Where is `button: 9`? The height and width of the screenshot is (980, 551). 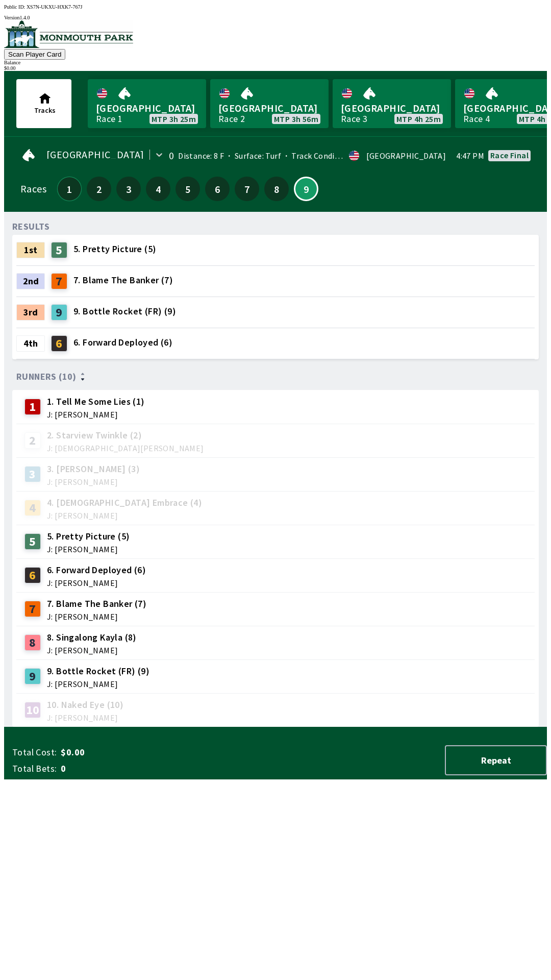 button: 9 is located at coordinates (307, 188).